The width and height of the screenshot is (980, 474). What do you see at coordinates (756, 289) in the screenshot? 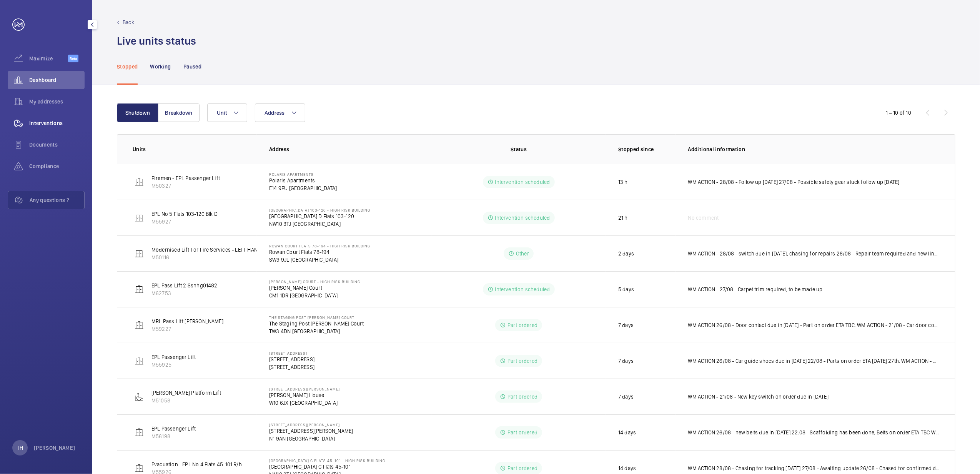
I see `p: WM ACTION - 27/08 - Carpet trim required, to be made up` at bounding box center [756, 289].